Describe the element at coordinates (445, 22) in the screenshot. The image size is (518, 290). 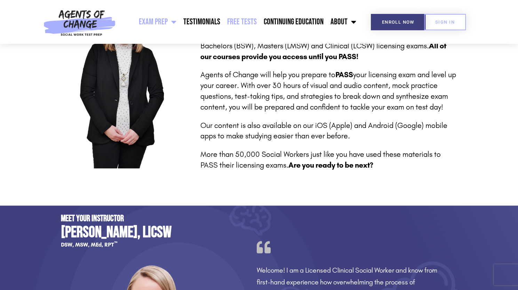
I see `span: SIGN IN` at that location.